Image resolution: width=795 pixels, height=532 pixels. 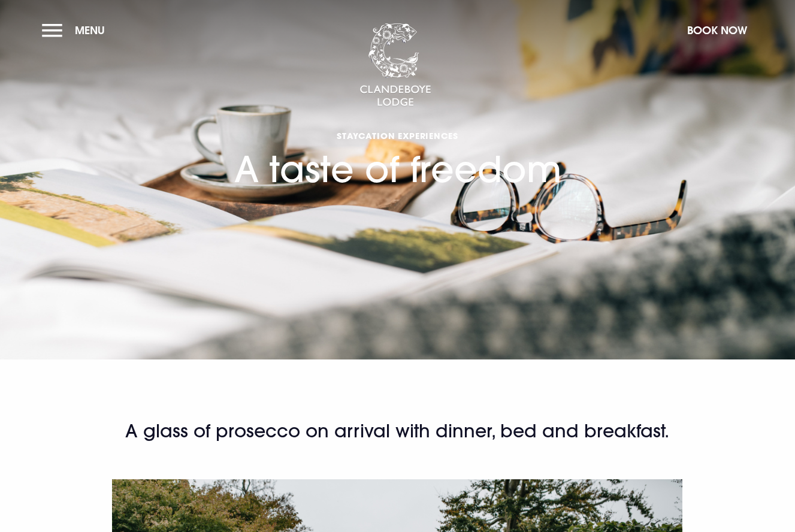 I want to click on h1: A taste of freedom, so click(x=398, y=127).